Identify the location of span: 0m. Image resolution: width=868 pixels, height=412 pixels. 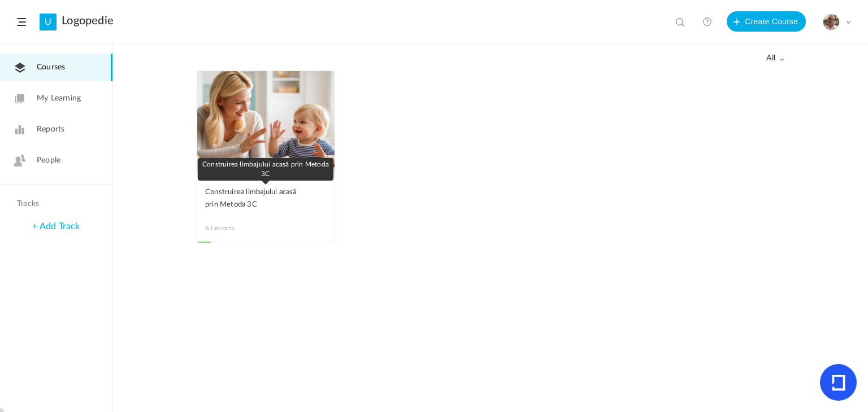
(314, 164).